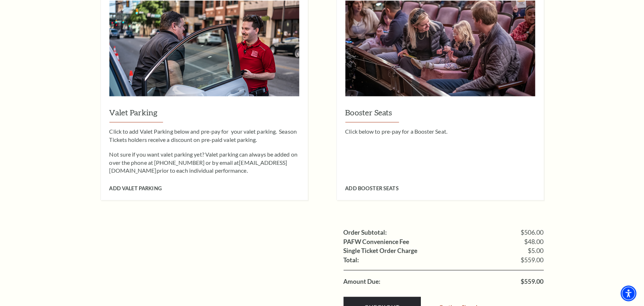 The width and height of the screenshot is (644, 306). Describe the element at coordinates (534, 241) in the screenshot. I see `span: $48.00` at that location.